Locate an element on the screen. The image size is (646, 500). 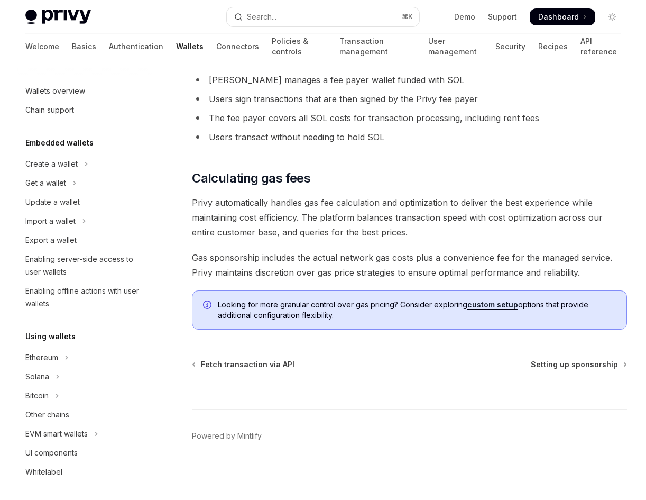
a: Basics is located at coordinates (84, 47).